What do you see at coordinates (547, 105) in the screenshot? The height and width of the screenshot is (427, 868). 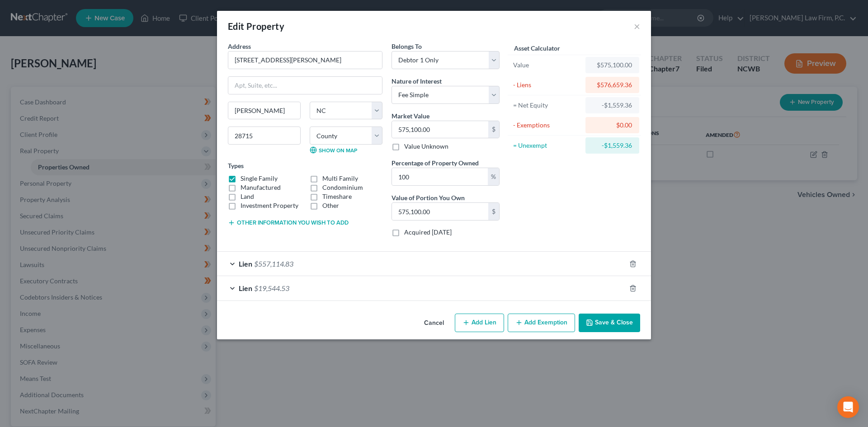 I see `div: = Net Equity` at bounding box center [547, 105].